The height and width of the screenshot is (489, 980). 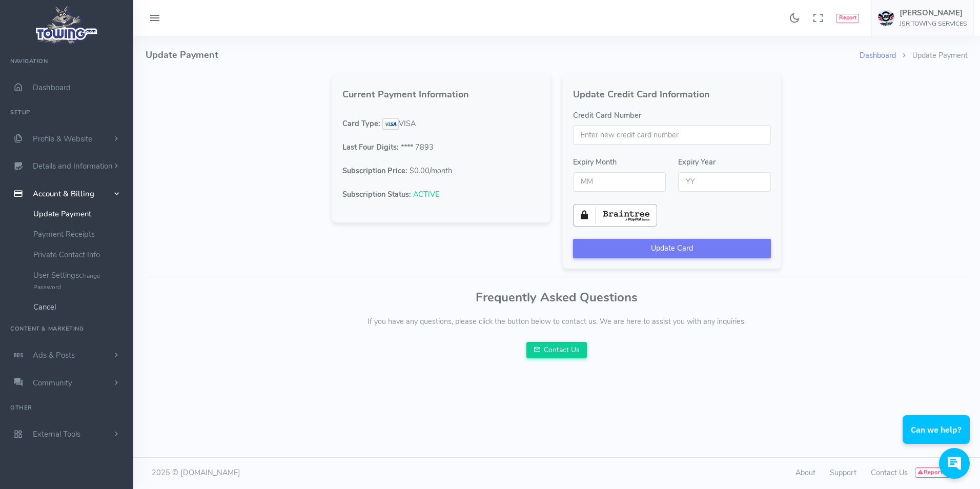 I want to click on input: MM, so click(x=619, y=182).